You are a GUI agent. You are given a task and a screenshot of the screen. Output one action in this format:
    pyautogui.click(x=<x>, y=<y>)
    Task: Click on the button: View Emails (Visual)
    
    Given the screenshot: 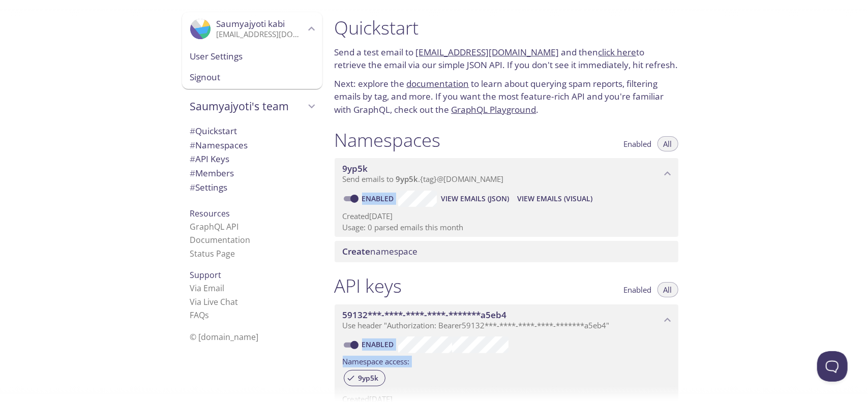 What is the action you would take?
    pyautogui.click(x=555, y=198)
    